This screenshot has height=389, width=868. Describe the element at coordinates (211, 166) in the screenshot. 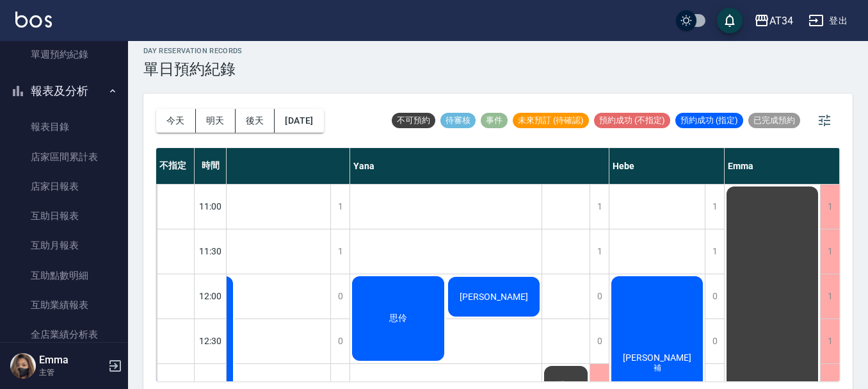

I see `div: 時間` at that location.